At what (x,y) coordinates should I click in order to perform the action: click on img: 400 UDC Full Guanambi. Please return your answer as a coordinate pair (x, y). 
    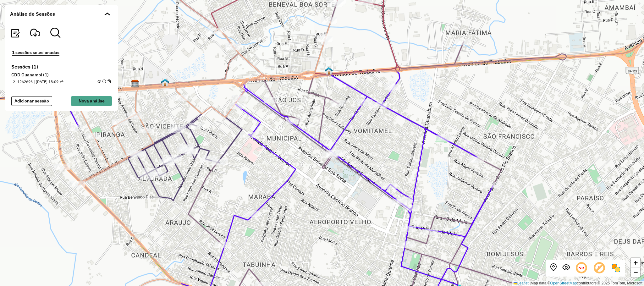
    Looking at the image, I should click on (329, 71).